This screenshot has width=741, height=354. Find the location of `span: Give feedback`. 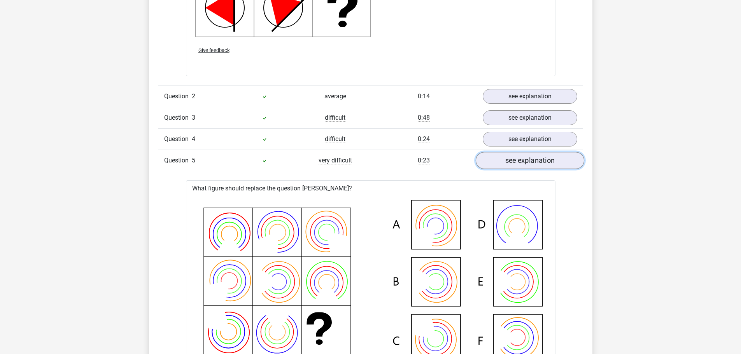

span: Give feedback is located at coordinates (214, 50).